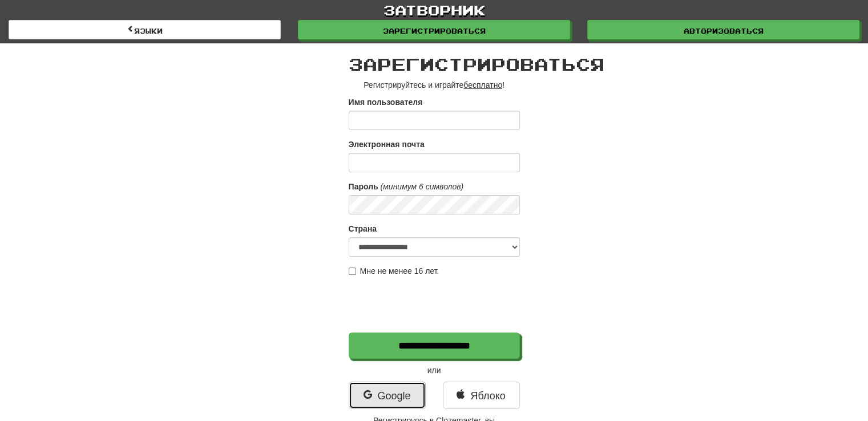  I want to click on font: Авторизоваться, so click(723, 30).